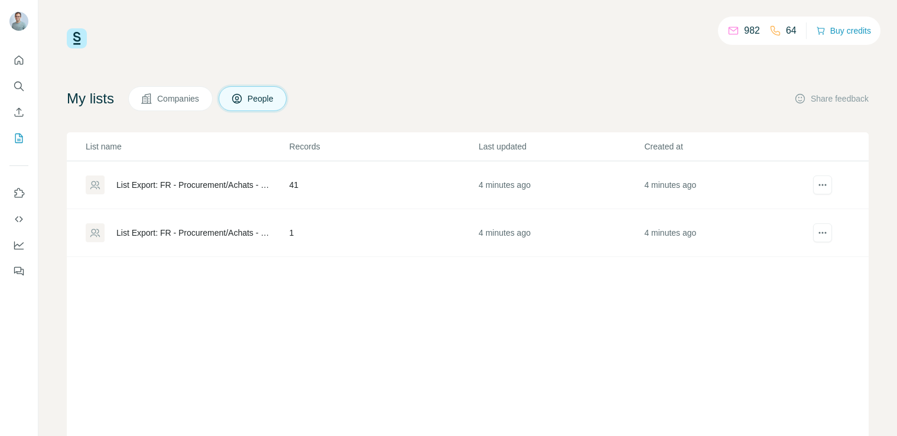 The height and width of the screenshot is (436, 897). I want to click on button: Share feedback, so click(832, 99).